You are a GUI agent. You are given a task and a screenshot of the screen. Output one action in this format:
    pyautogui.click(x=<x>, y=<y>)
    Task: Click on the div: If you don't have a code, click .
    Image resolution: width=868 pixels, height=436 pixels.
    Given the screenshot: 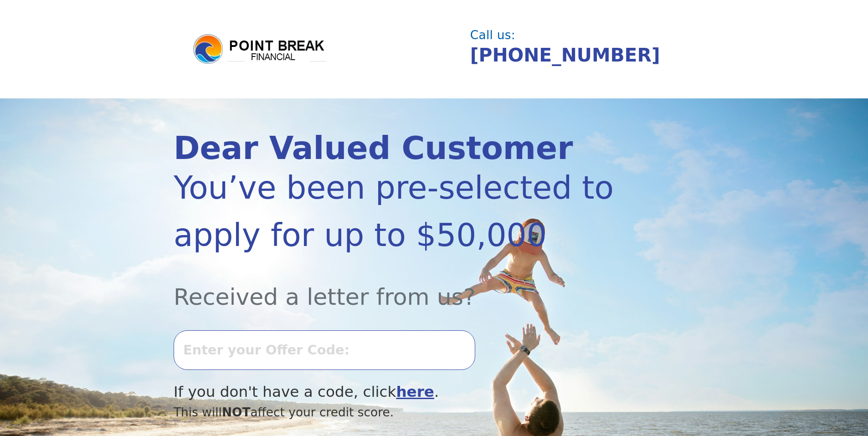 What is the action you would take?
    pyautogui.click(x=395, y=392)
    